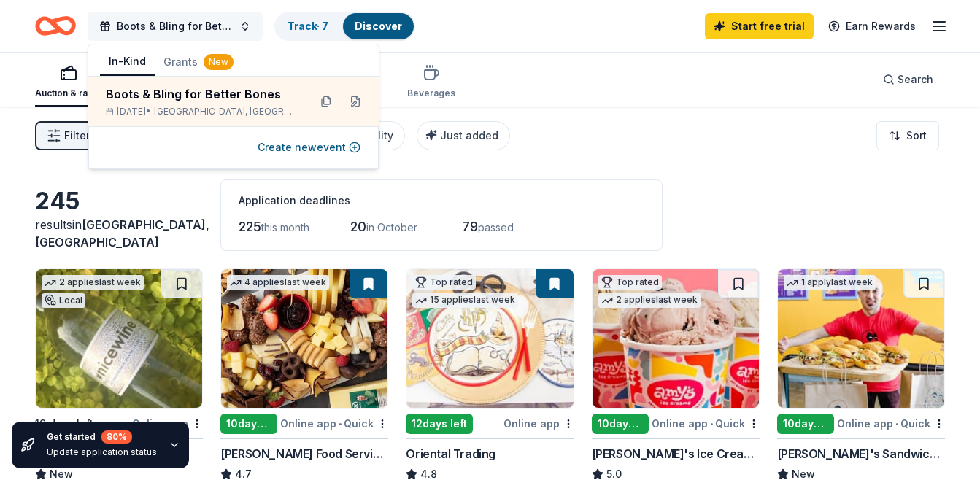 The height and width of the screenshot is (480, 980). Describe the element at coordinates (285, 227) in the screenshot. I see `span: this month` at that location.